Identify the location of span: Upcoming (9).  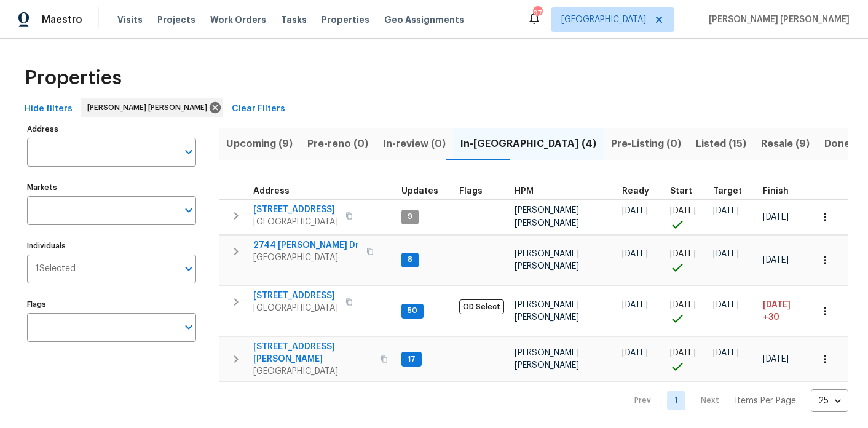
(260, 144).